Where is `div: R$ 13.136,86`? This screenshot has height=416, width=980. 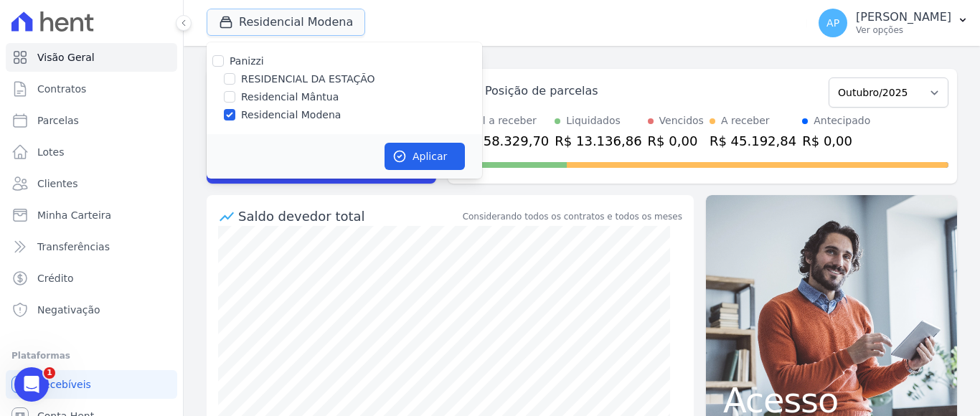 div: R$ 13.136,86 is located at coordinates (598, 141).